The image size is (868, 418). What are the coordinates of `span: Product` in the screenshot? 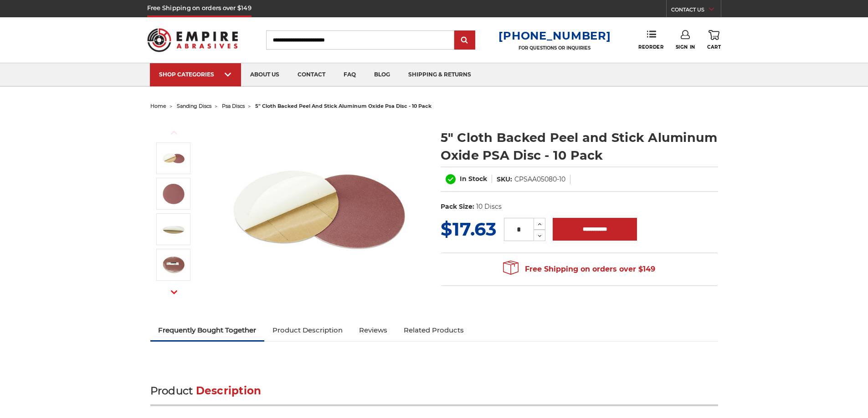 It's located at (171, 391).